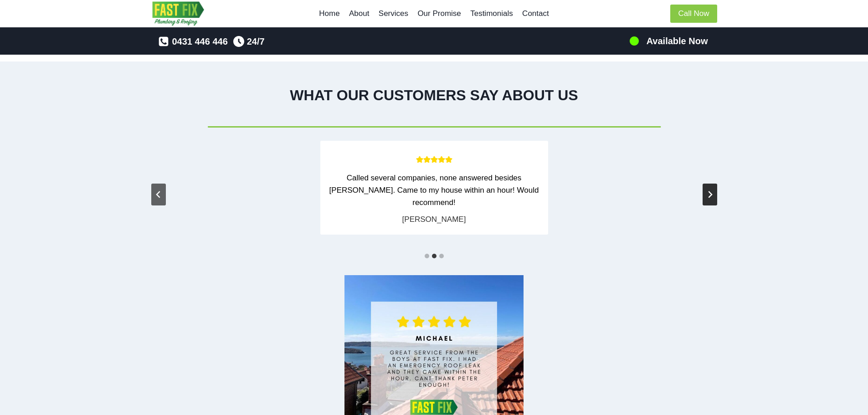 The width and height of the screenshot is (868, 415). I want to click on button: Go to slide 1, so click(427, 256).